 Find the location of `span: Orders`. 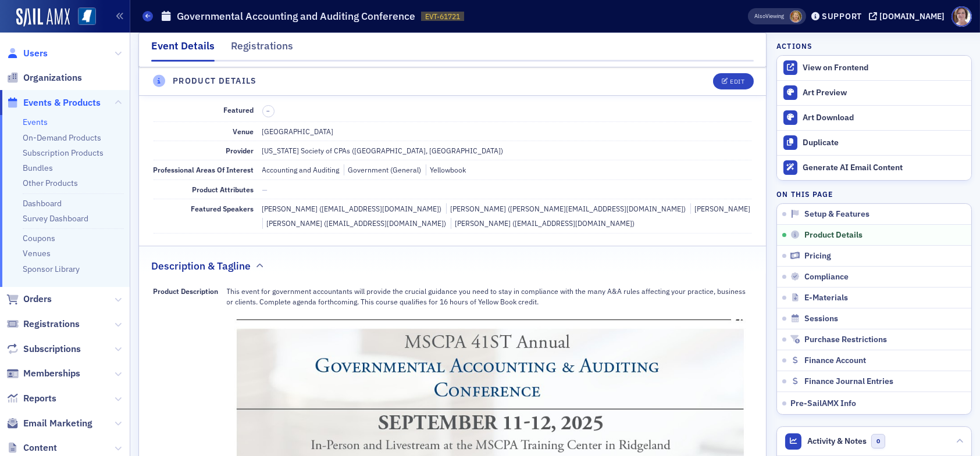

span: Orders is located at coordinates (37, 299).